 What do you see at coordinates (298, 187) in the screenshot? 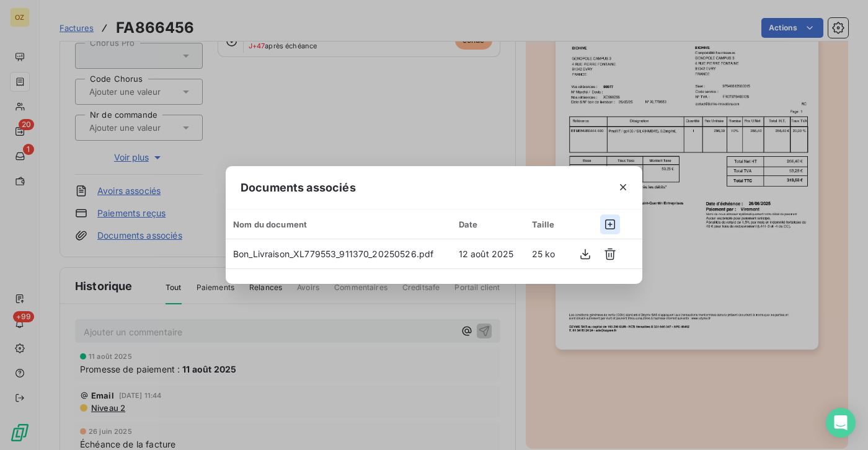
I see `span: Documents associés` at bounding box center [298, 187].